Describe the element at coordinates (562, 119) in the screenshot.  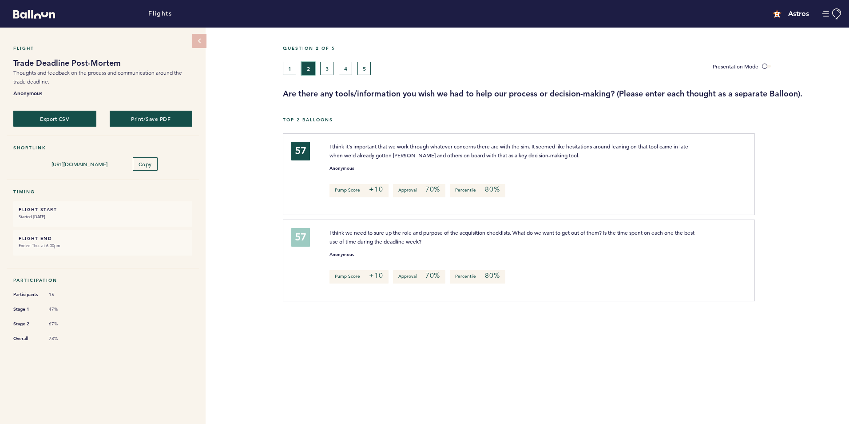
I see `h5: Top 2 Balloons` at that location.